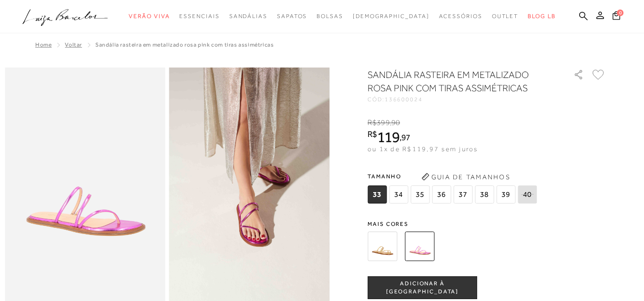 The height and width of the screenshot is (301, 644). I want to click on span: Tamanho, so click(454, 176).